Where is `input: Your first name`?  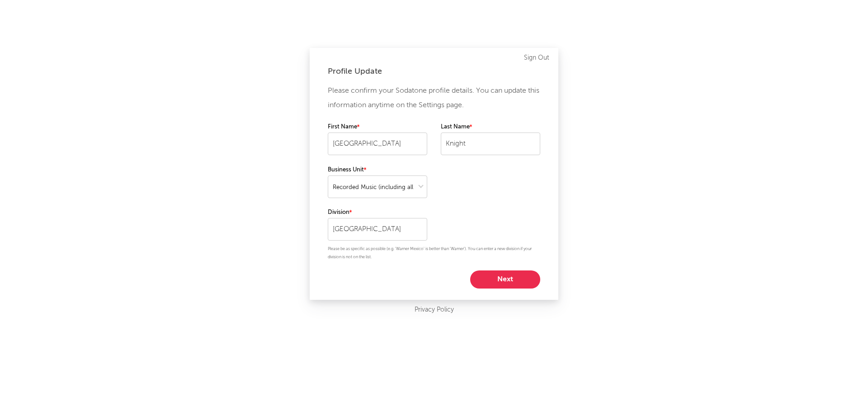 input: Your first name is located at coordinates (377, 144).